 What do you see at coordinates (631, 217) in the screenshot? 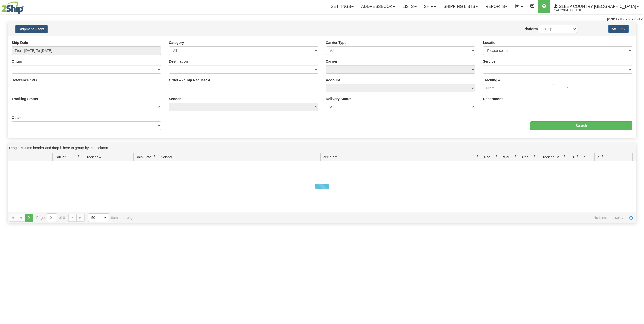
I see `a: Refresh` at bounding box center [631, 217].